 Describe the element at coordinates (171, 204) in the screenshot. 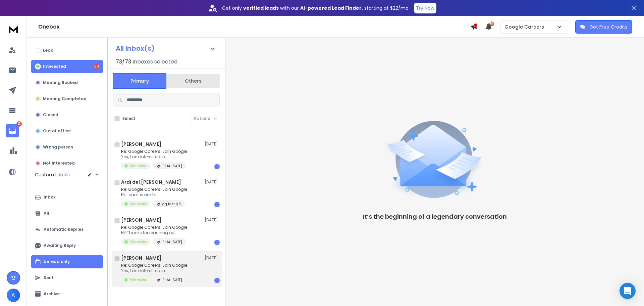

I see `p: gg test 1/8` at that location.